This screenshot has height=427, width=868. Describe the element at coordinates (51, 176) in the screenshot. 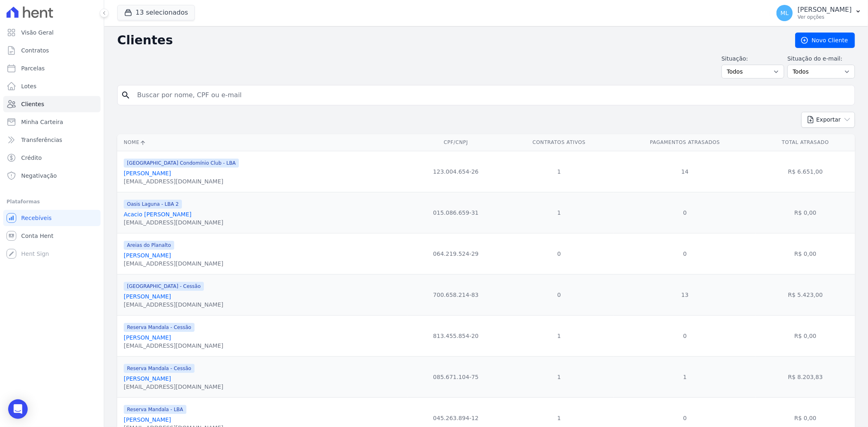

I see `a: Negativação` at that location.